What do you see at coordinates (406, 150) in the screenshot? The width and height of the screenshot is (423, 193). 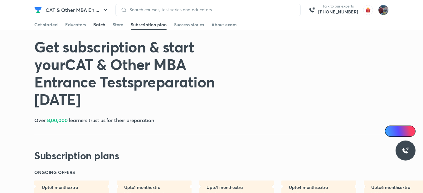 I see `img: ttu` at bounding box center [406, 150].